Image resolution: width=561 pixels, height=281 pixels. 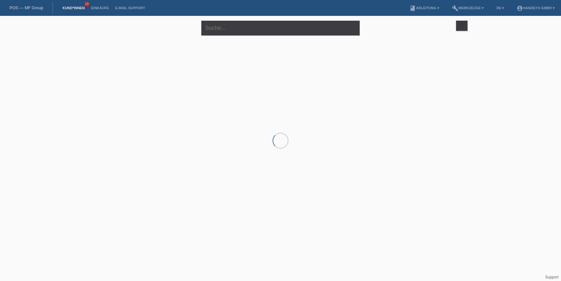 I want to click on a: POS — MF Group, so click(x=26, y=8).